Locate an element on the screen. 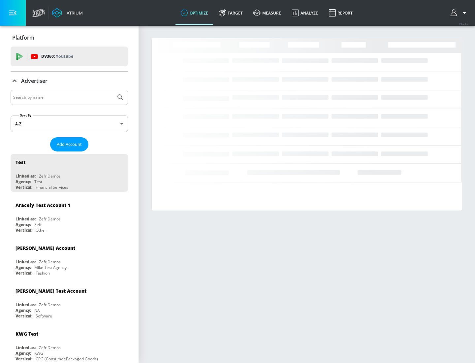 Image resolution: width=475 pixels, height=363 pixels. div: Other is located at coordinates (41, 230).